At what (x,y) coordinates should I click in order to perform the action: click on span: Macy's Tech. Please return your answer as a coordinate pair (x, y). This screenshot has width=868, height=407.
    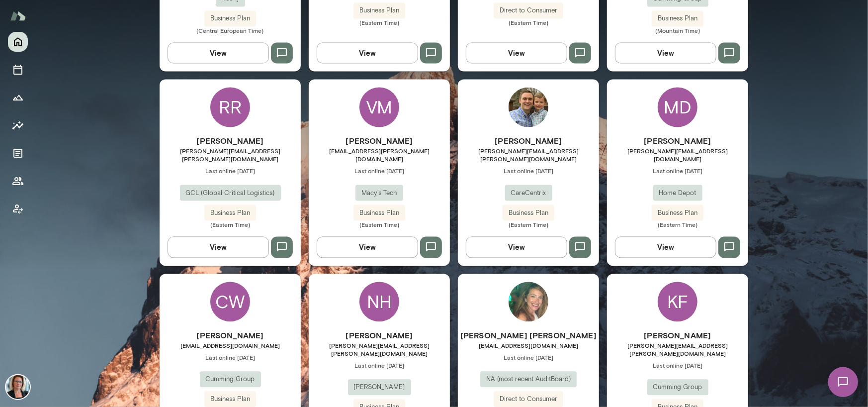
    Looking at the image, I should click on (379, 194).